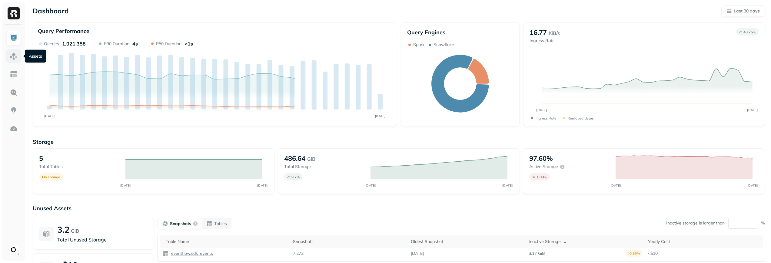 The height and width of the screenshot is (263, 771). What do you see at coordinates (295, 158) in the screenshot?
I see `p: 486.64` at bounding box center [295, 158].